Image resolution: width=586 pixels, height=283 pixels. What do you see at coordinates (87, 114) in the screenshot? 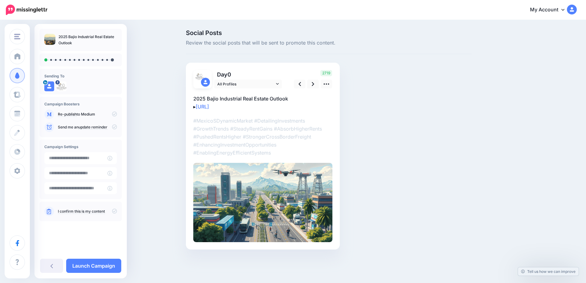
I see `p: to Medium` at bounding box center [87, 114].